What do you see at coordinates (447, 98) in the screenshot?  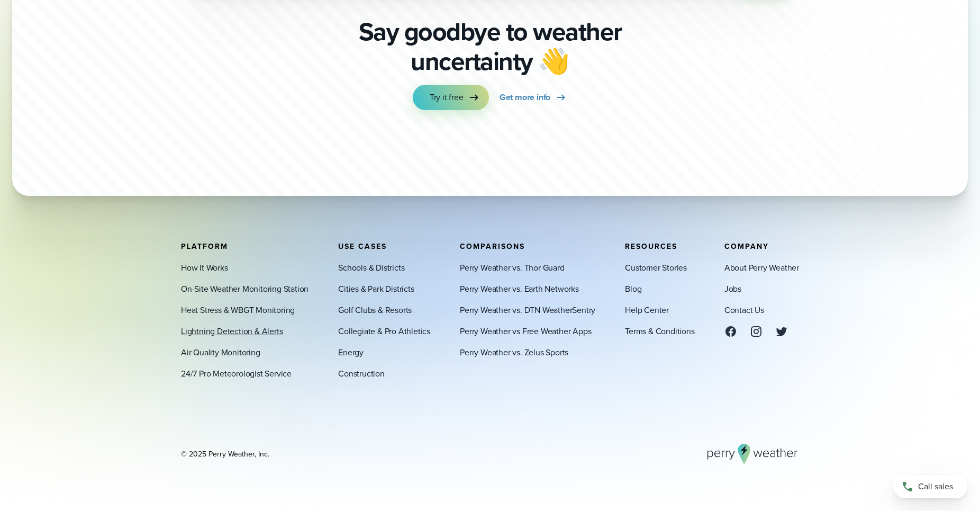 I see `span: Try it free` at bounding box center [447, 98].